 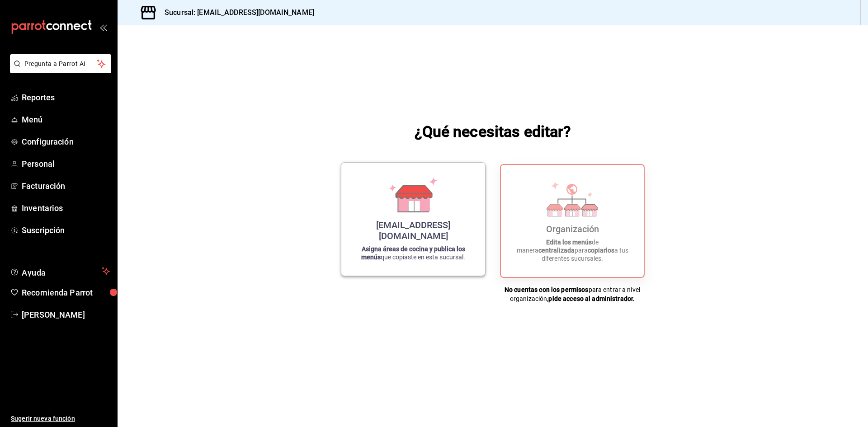 What do you see at coordinates (66, 164) in the screenshot?
I see `span: Personal` at bounding box center [66, 164].